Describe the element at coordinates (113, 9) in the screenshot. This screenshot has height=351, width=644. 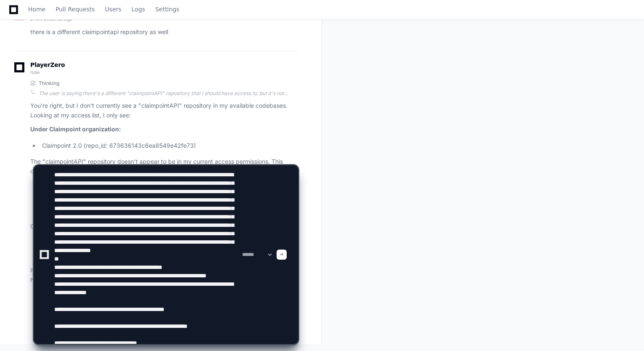
I see `span: Users` at that location.